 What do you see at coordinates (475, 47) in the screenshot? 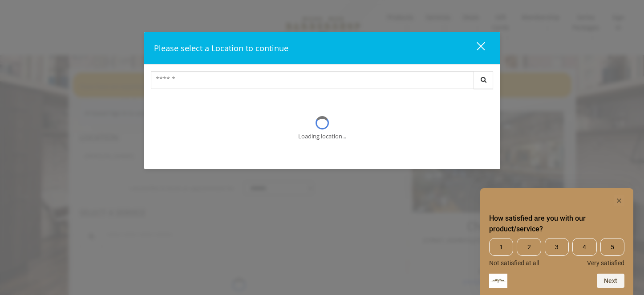
I see `button: close dialog` at bounding box center [475, 47].